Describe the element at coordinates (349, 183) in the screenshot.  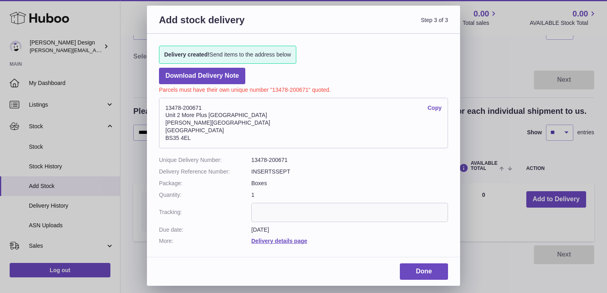
I see `dd: Boxes` at that location.